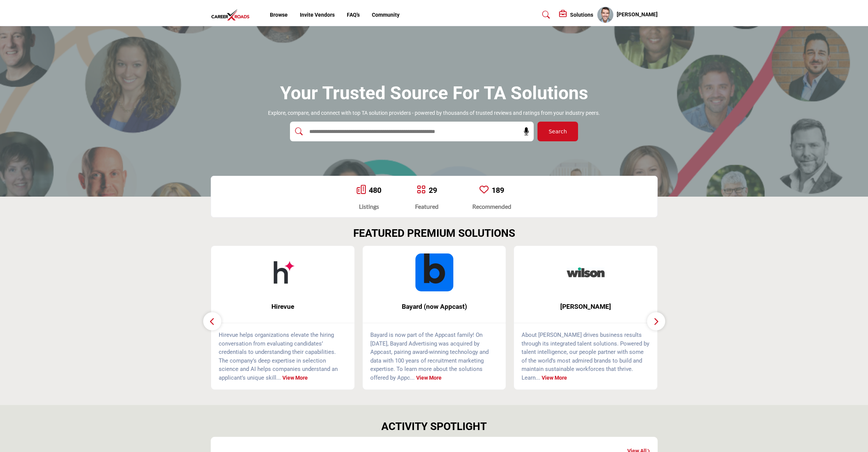  Describe the element at coordinates (558, 131) in the screenshot. I see `button: Search` at that location.